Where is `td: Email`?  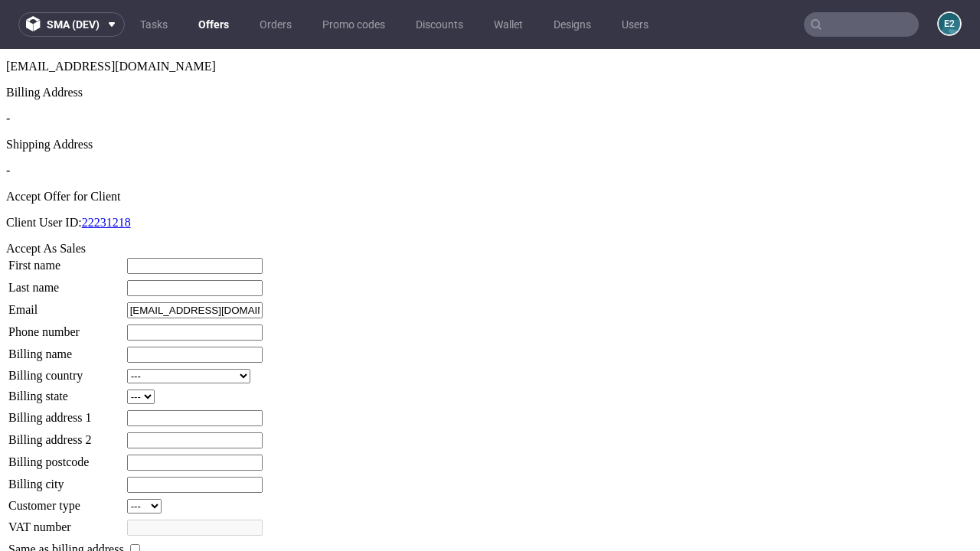 td: Email is located at coordinates (66, 261).